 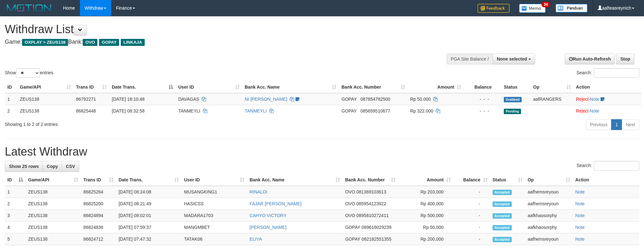 What do you see at coordinates (70, 167) in the screenshot?
I see `span: CSV` at bounding box center [70, 167].